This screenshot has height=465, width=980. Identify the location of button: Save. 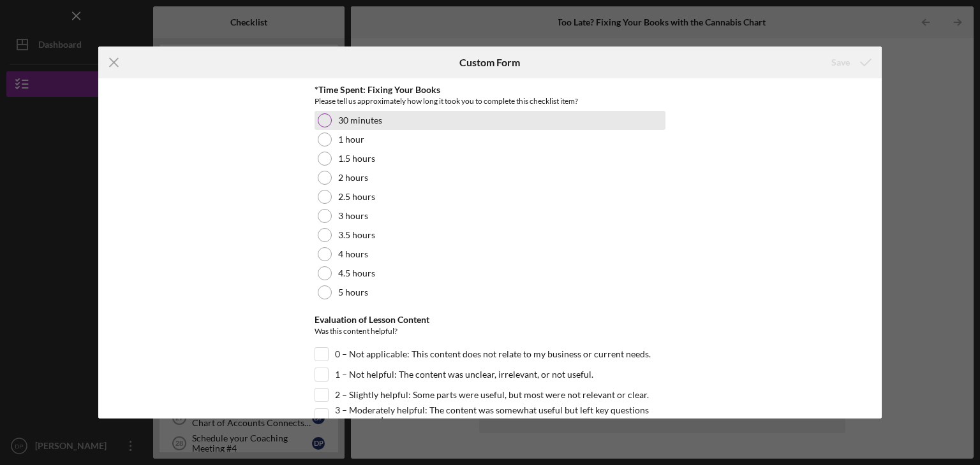
(849, 63).